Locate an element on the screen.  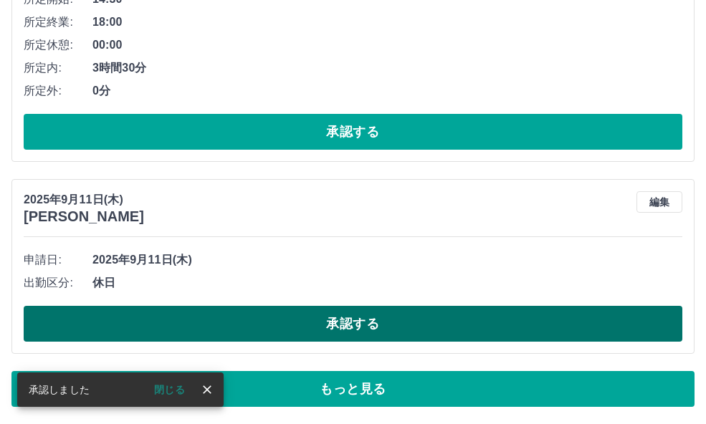
span: 0分 is located at coordinates (387, 91).